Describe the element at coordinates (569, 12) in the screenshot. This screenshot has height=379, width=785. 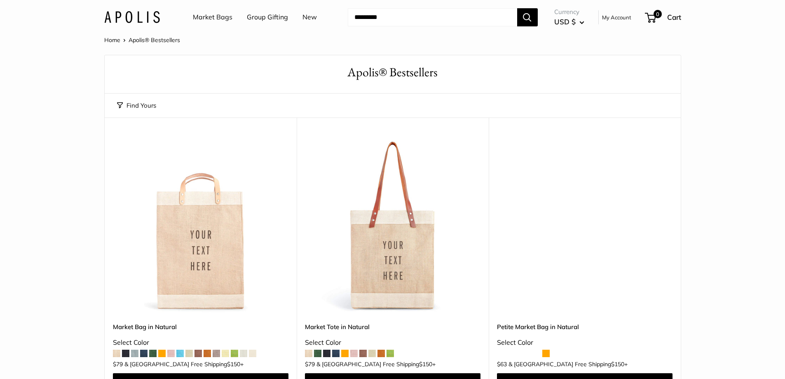
I see `span: Currency` at that location.